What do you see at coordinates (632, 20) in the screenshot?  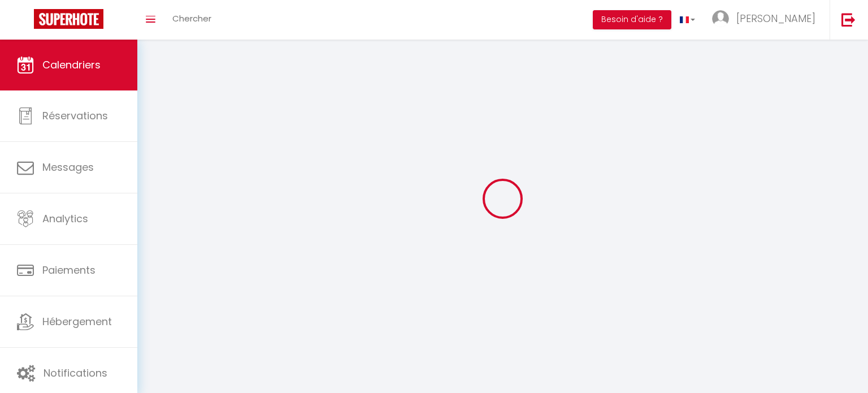 I see `button: Besoin d'aide ?` at bounding box center [632, 20].